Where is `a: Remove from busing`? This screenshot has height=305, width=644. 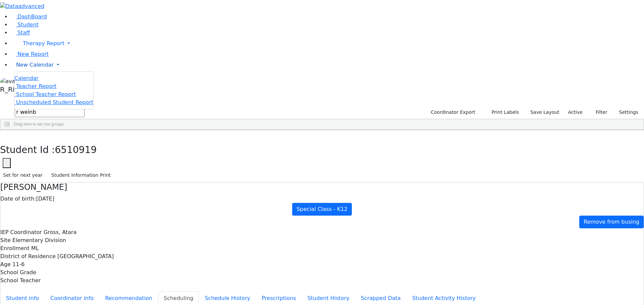 a: Remove from busing is located at coordinates (612, 222).